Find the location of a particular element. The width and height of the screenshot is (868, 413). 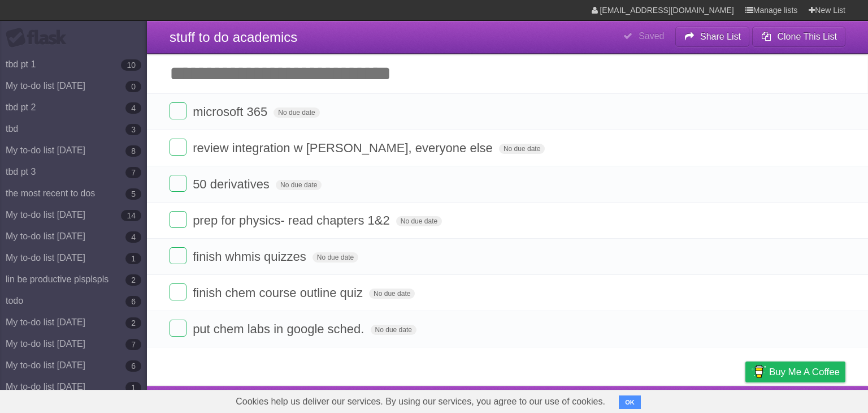

a: Buy me a coffee is located at coordinates (795, 372).